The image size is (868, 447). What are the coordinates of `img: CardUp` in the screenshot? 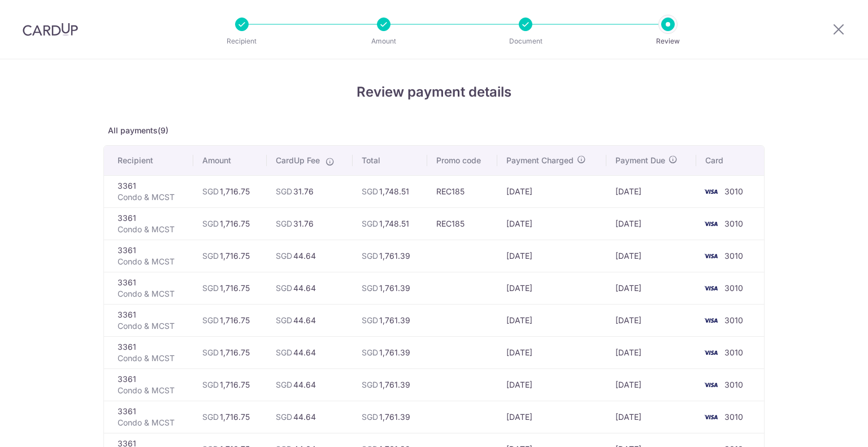 It's located at (50, 29).